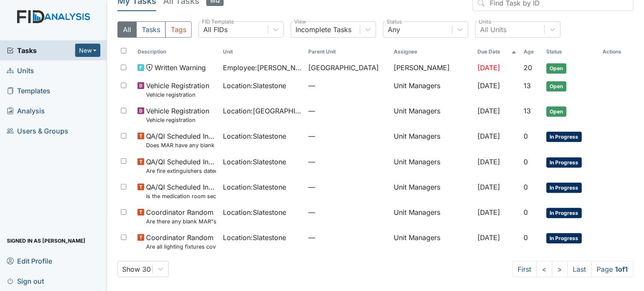 The width and height of the screenshot is (644, 291). Describe the element at coordinates (88, 50) in the screenshot. I see `button: New` at that location.